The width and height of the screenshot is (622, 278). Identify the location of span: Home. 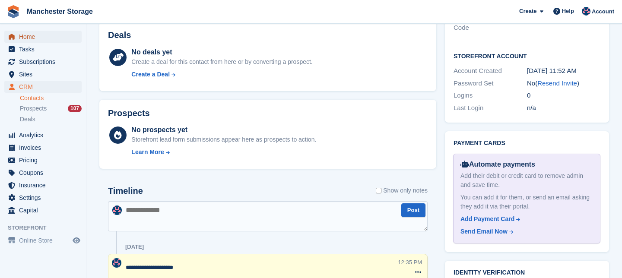
(45, 37).